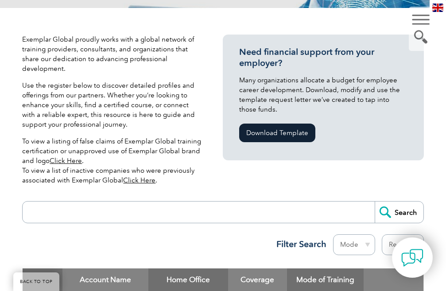 The height and width of the screenshot is (291, 446). What do you see at coordinates (412, 258) in the screenshot?
I see `img: contact-chat.png` at bounding box center [412, 258].